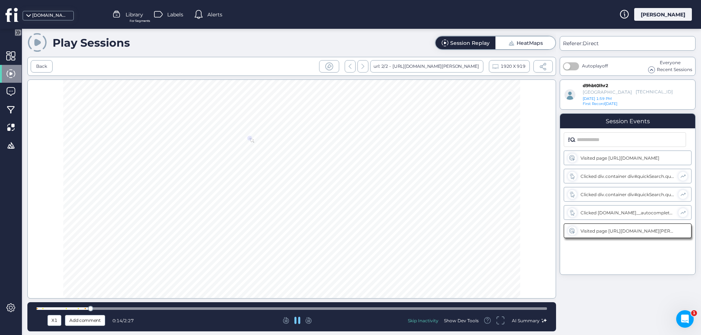  What do you see at coordinates (605, 66) in the screenshot?
I see `span: off` at bounding box center [605, 66].